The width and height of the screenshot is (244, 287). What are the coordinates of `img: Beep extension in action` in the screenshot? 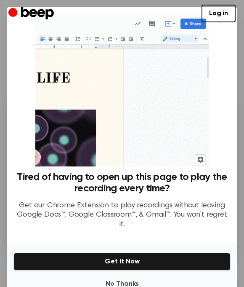 It's located at (122, 91).